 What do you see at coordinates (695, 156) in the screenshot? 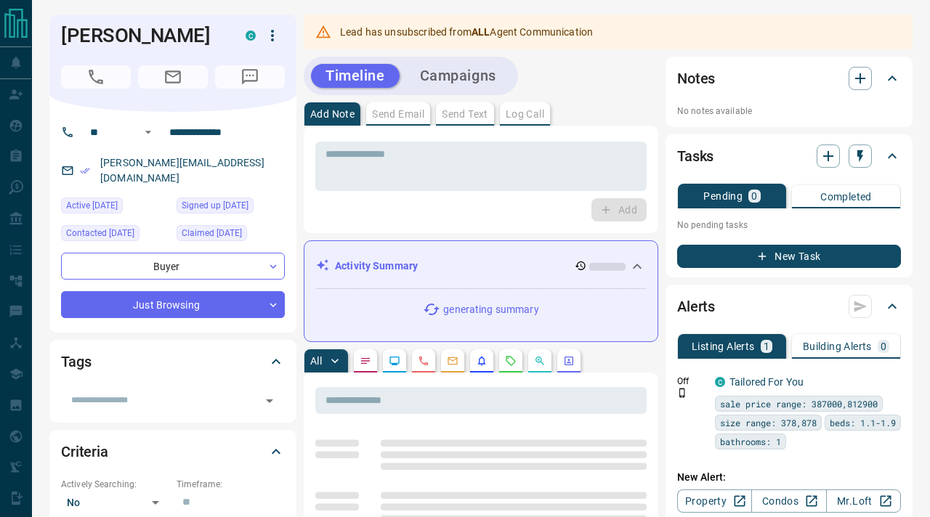
I see `h2: Tasks` at bounding box center [695, 156].